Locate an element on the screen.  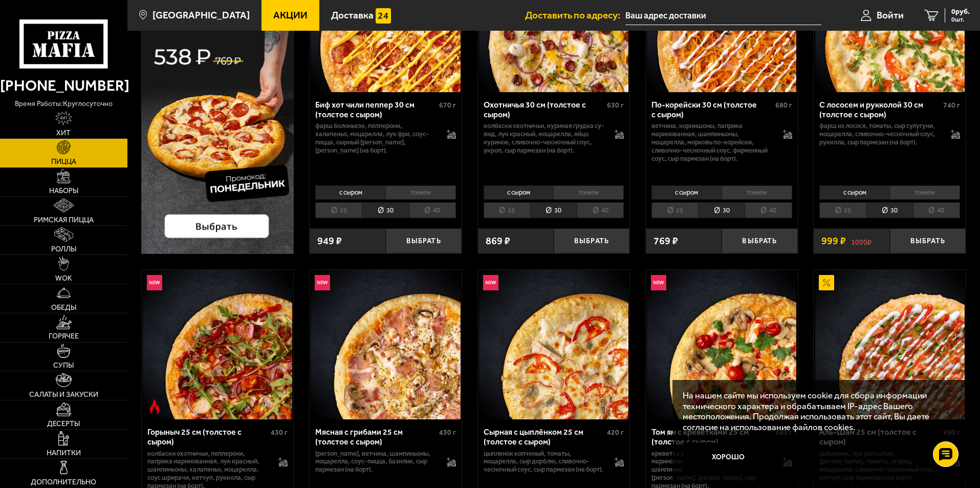
span: Десерты is located at coordinates (64, 424).